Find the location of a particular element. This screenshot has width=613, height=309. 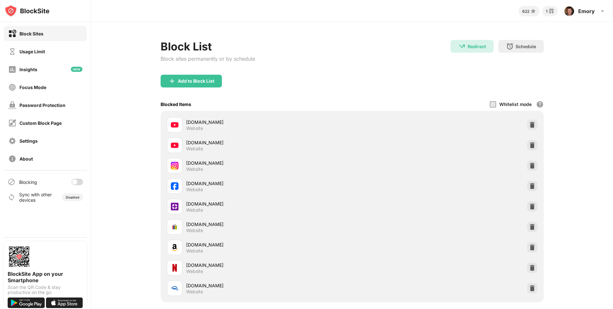

div: Usage Limit is located at coordinates (32, 51).